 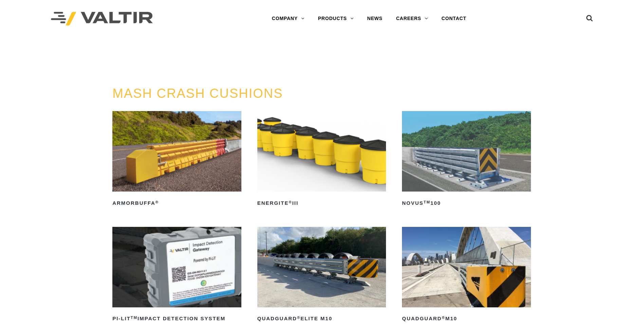 I want to click on h2: ENERGITE III, so click(x=322, y=203).